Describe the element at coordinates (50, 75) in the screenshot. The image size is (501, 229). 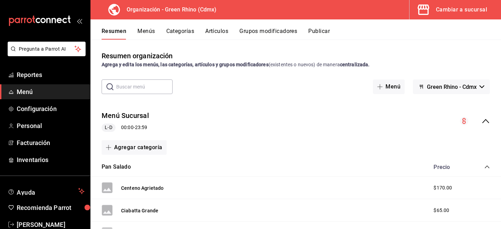
I see `span: Reportes` at that location.